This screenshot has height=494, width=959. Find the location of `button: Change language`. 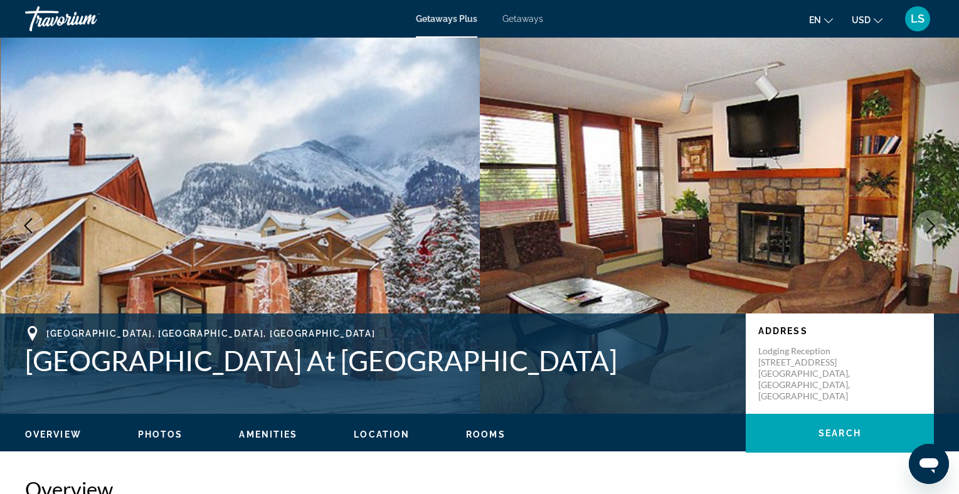

button: Change language is located at coordinates (821, 19).